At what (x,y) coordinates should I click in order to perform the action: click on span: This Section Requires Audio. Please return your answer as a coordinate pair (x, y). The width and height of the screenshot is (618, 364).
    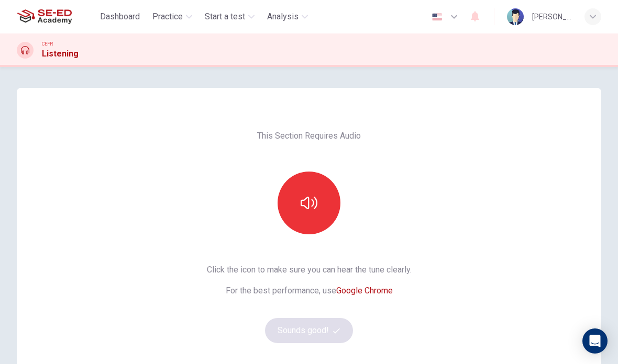
    Looking at the image, I should click on (309, 136).